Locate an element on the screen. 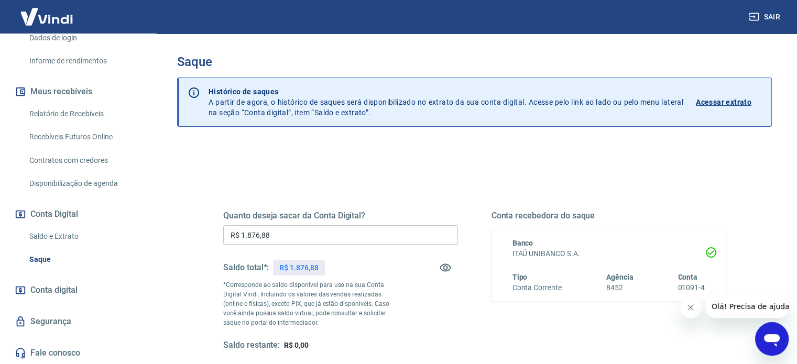  button: Conta Digital is located at coordinates (78, 214).